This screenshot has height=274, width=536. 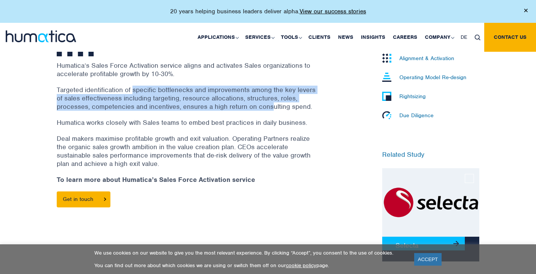 I want to click on p: We use cookies on our website to give you the most relevant experience. By clicking “Accept”, you..., so click(x=250, y=253).